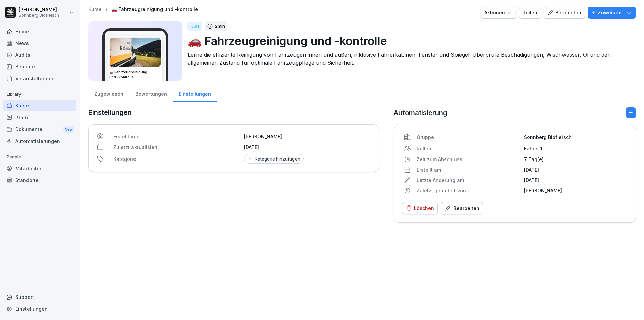 This screenshot has height=320, width=644. I want to click on button: Zuweisen, so click(612, 13).